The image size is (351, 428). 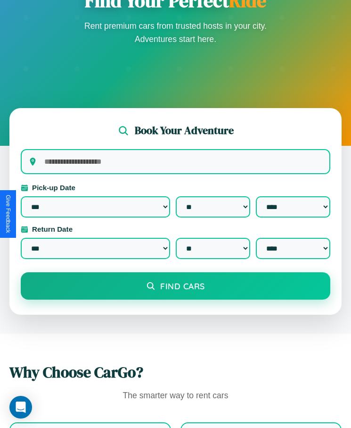 I want to click on label: Return Date, so click(x=175, y=229).